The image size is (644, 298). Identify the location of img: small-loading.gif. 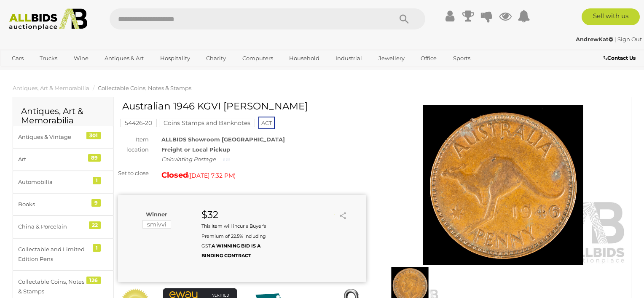
(227, 159).